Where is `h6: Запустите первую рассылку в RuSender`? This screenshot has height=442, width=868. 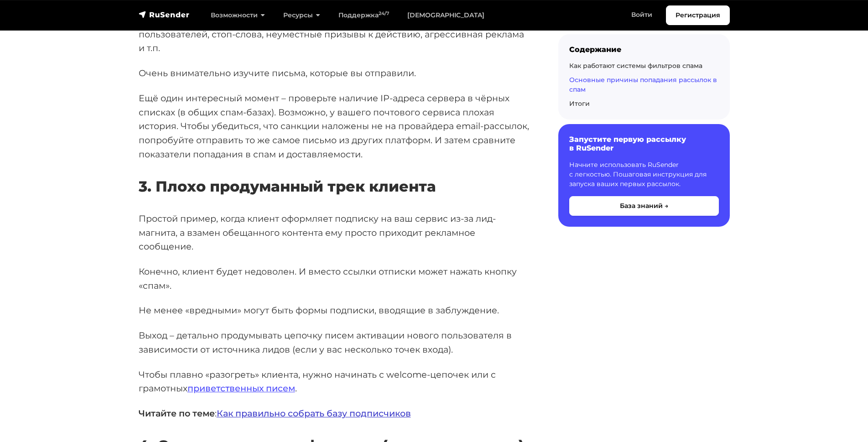
h6: Запустите первую рассылку в RuSender is located at coordinates (645, 144).